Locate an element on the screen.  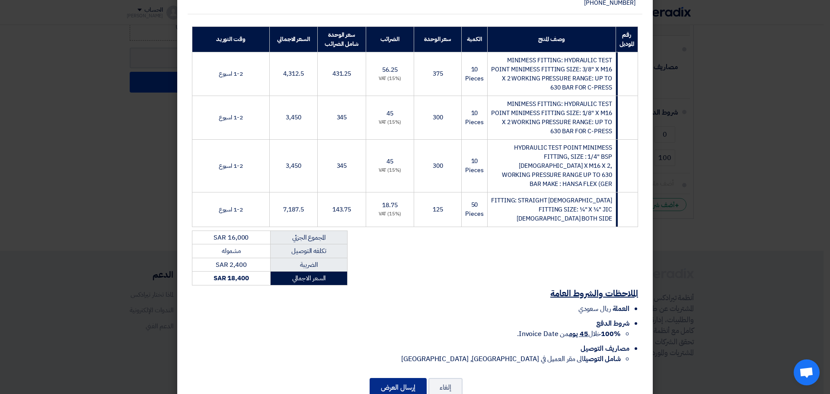
span: 56.25 is located at coordinates (390, 70).